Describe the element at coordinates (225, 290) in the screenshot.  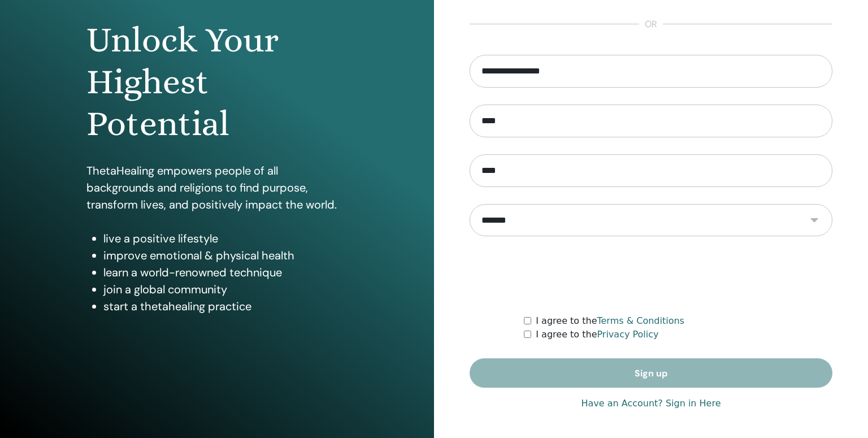
I see `li: join a global community` at that location.